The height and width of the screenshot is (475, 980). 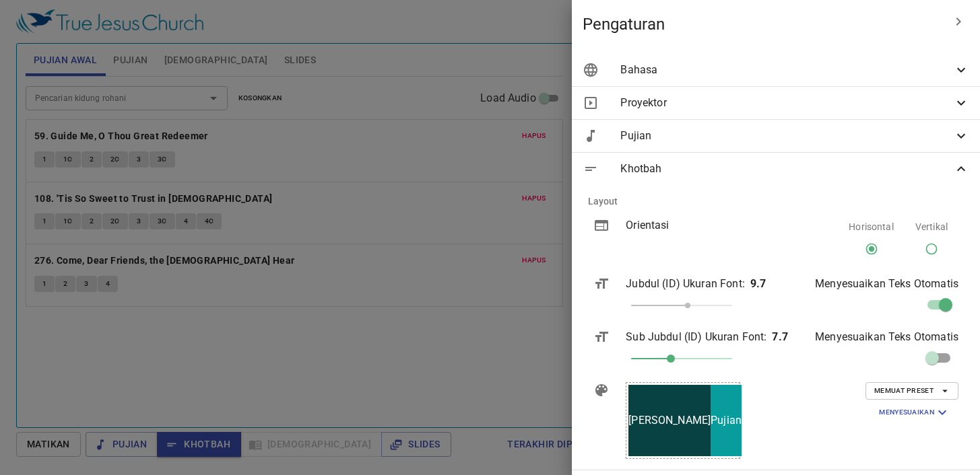 What do you see at coordinates (776, 103) in the screenshot?
I see `div: Proyektor` at bounding box center [776, 103].